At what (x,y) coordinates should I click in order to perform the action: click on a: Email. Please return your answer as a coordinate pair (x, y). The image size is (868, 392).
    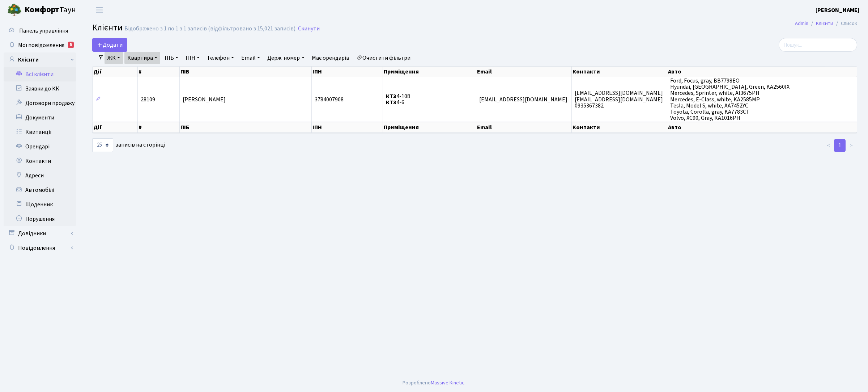
    Looking at the image, I should click on (251, 58).